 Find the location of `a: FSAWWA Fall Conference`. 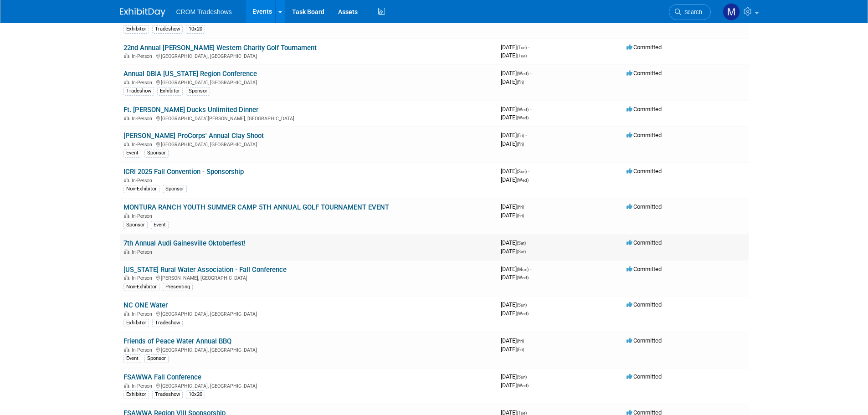

a: FSAWWA Fall Conference is located at coordinates (162, 377).